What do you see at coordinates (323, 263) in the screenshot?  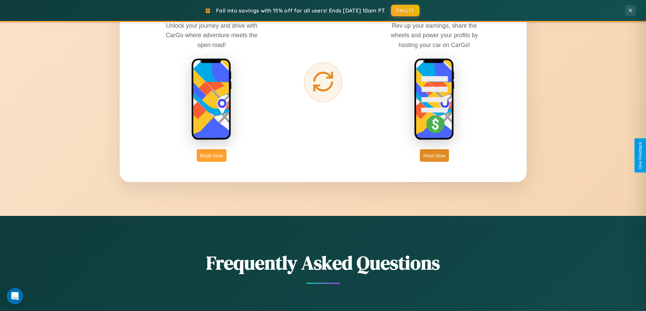 I see `h2: Frequently Asked Questions` at bounding box center [323, 263].